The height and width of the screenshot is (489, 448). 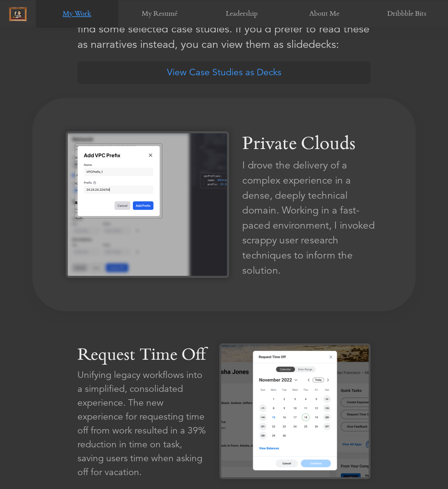 I want to click on div: Request Time Off, so click(x=142, y=356).